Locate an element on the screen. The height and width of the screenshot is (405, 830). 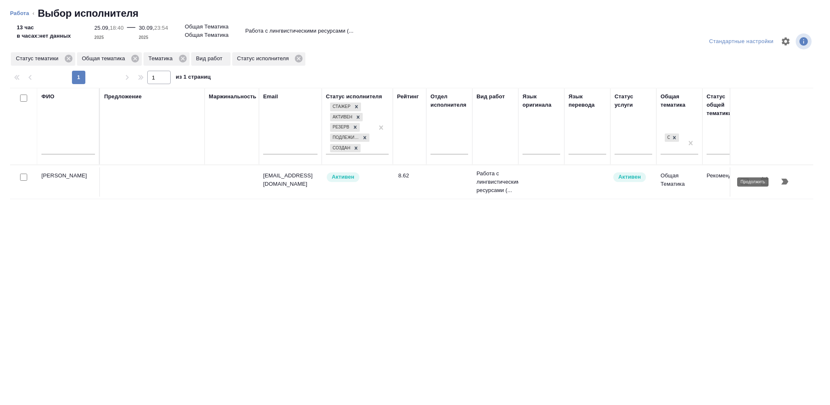
p: Общая тематика is located at coordinates (105, 59).